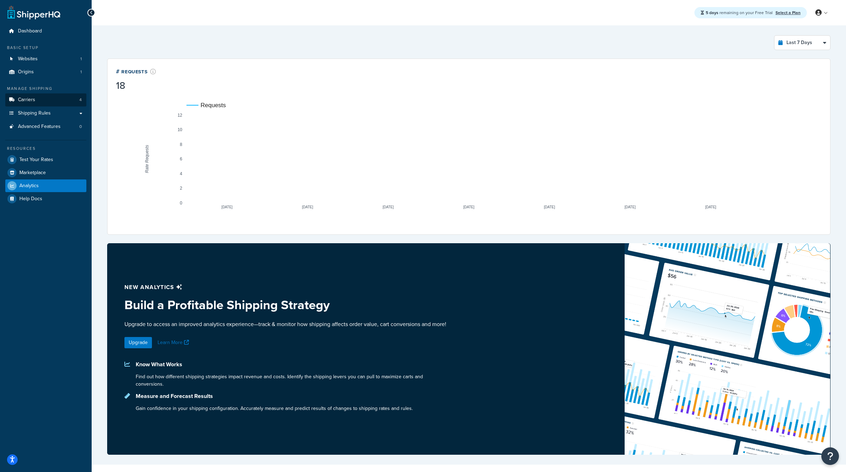 Image resolution: width=846 pixels, height=472 pixels. Describe the element at coordinates (26, 72) in the screenshot. I see `span: Origins` at that location.